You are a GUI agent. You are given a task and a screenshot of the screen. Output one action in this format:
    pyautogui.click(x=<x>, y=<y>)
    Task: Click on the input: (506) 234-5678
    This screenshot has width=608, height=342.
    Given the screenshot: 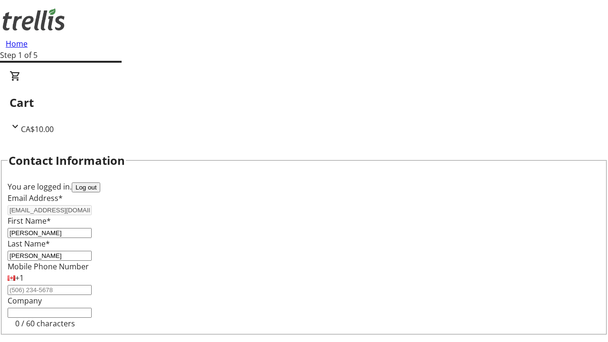 What is the action you would take?
    pyautogui.click(x=49, y=290)
    